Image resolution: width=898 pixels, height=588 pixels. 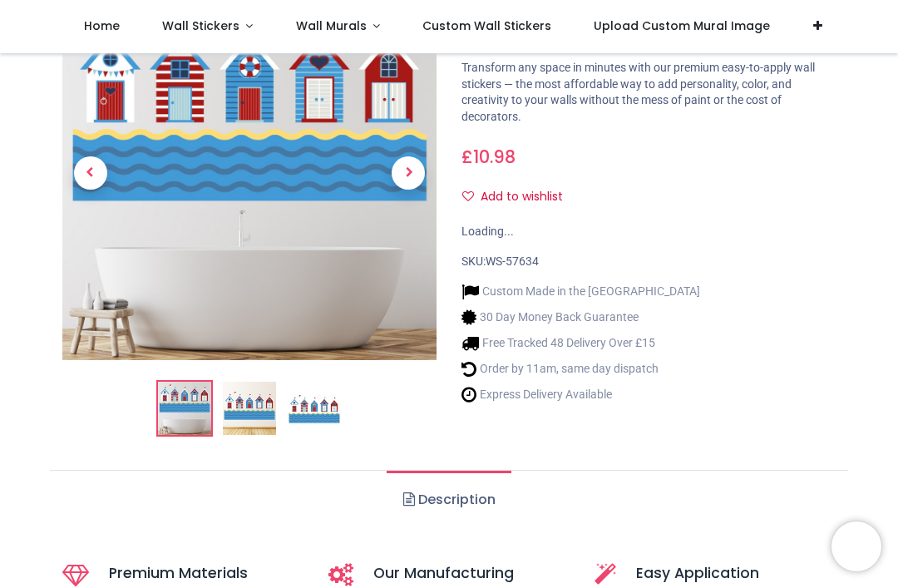 What do you see at coordinates (185, 408) in the screenshot?
I see `img: Beach Huts Nautical Seaside Wall Sticker` at bounding box center [185, 408].